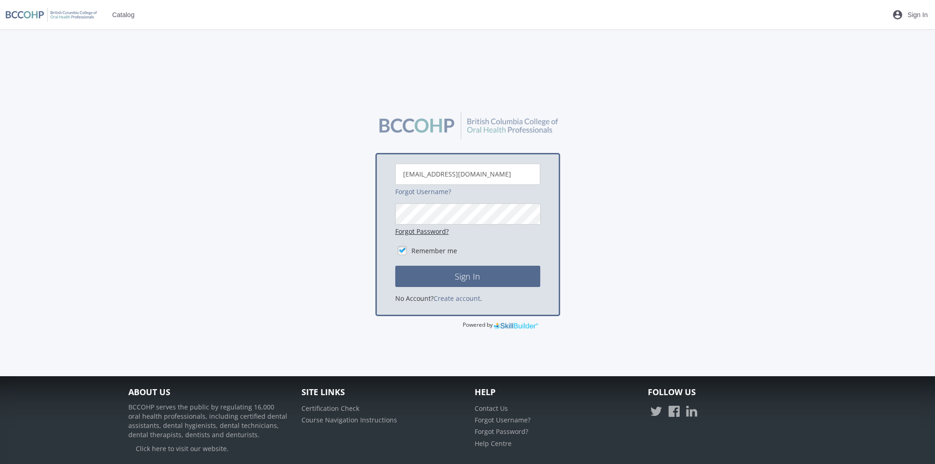 This screenshot has height=464, width=935. What do you see at coordinates (349, 419) in the screenshot?
I see `a: Course Navigation Instructions` at bounding box center [349, 419].